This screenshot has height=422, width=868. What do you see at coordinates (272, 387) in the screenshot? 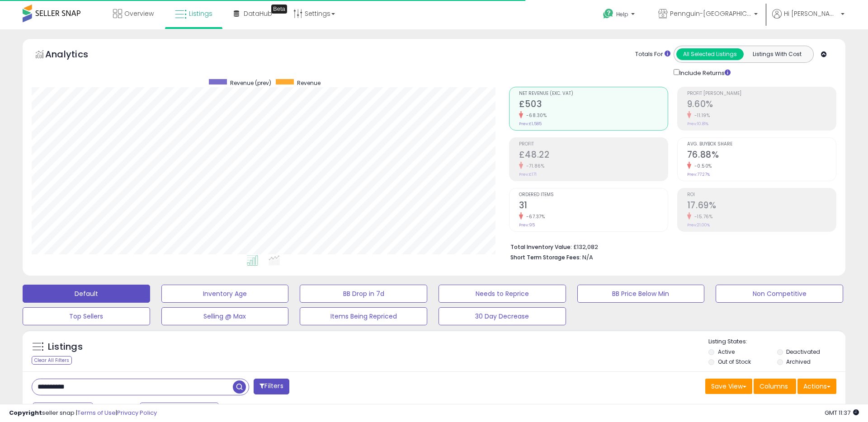
I see `button: Filters` at bounding box center [272, 387].